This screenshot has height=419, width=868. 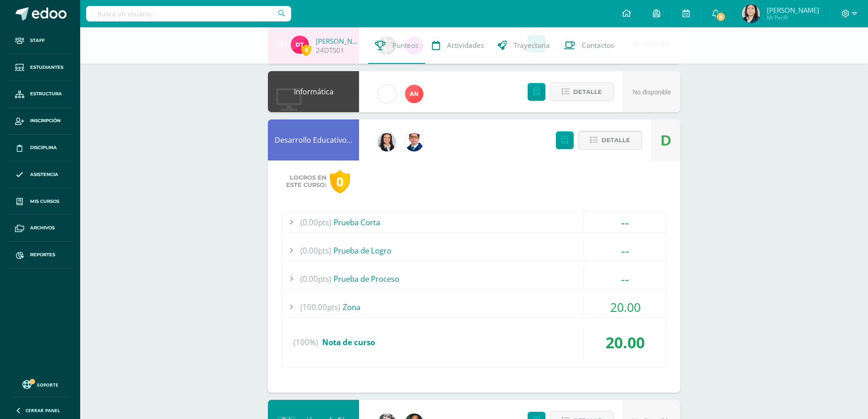 I want to click on a: Estudiantes, so click(x=40, y=67).